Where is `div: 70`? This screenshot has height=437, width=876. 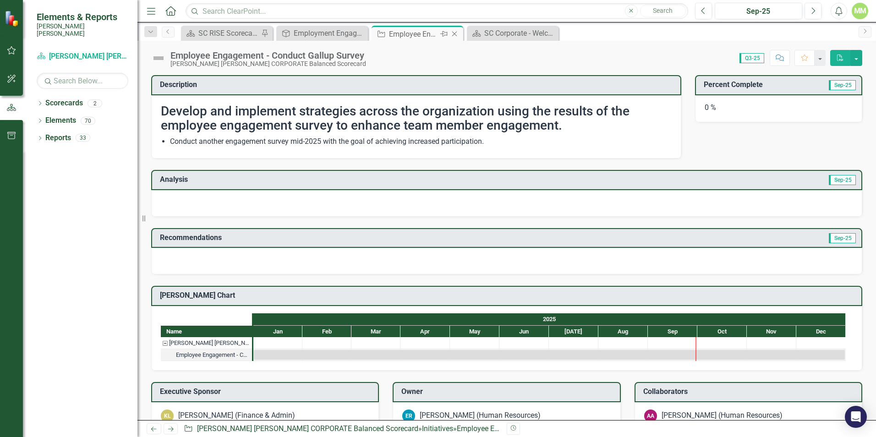 div: 70 is located at coordinates (88, 120).